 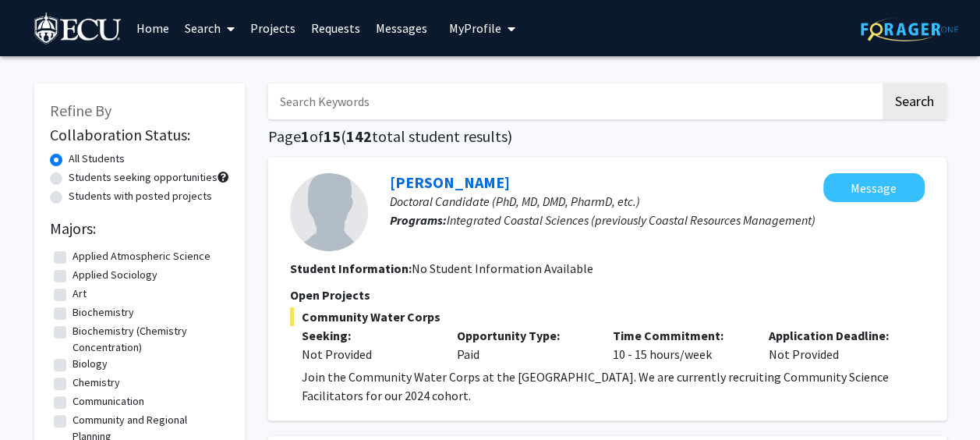 I want to click on b: Student Information:, so click(x=351, y=269).